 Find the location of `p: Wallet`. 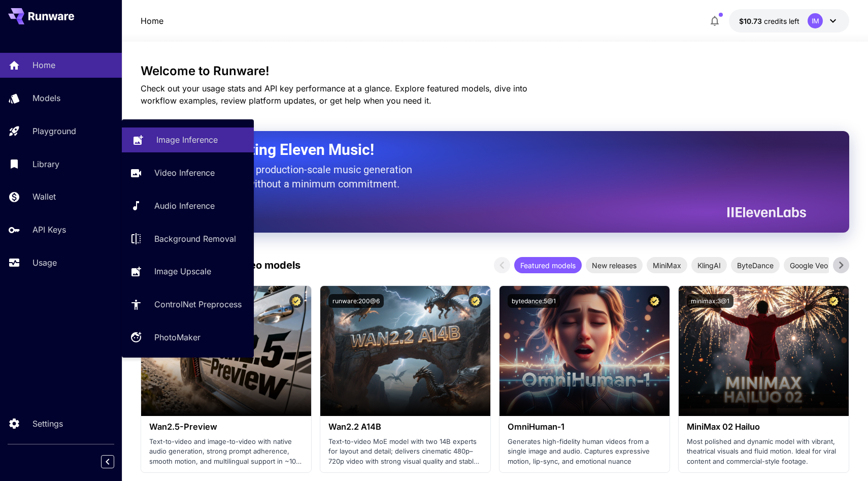

p: Wallet is located at coordinates (44, 197).